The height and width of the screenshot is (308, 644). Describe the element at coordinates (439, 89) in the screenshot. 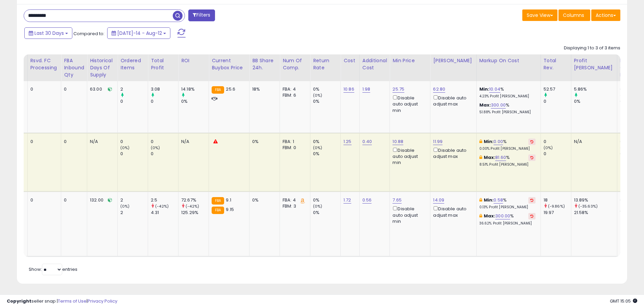

I see `a: 62.80` at that location.